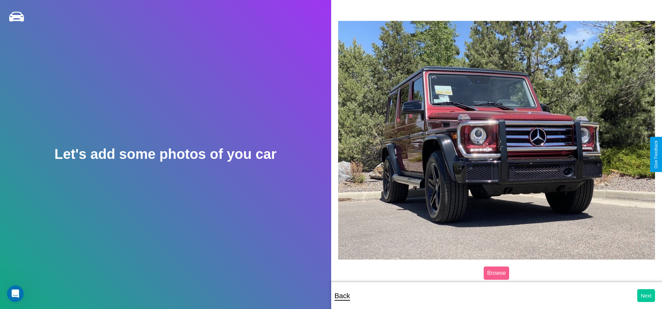 The height and width of the screenshot is (309, 662). What do you see at coordinates (496, 140) in the screenshot?
I see `img: posted` at bounding box center [496, 140].